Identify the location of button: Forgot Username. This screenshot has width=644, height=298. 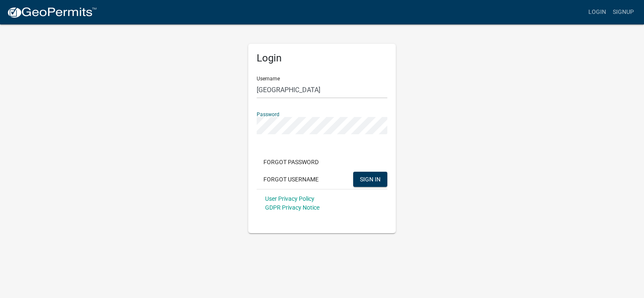
(291, 179).